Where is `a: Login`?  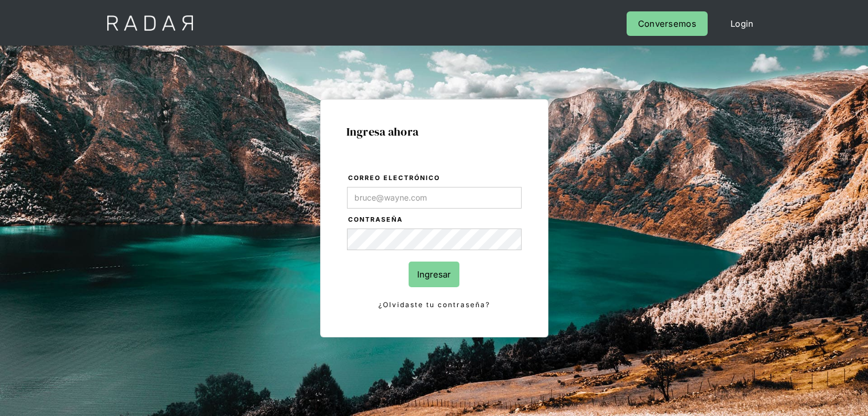 a: Login is located at coordinates (742, 23).